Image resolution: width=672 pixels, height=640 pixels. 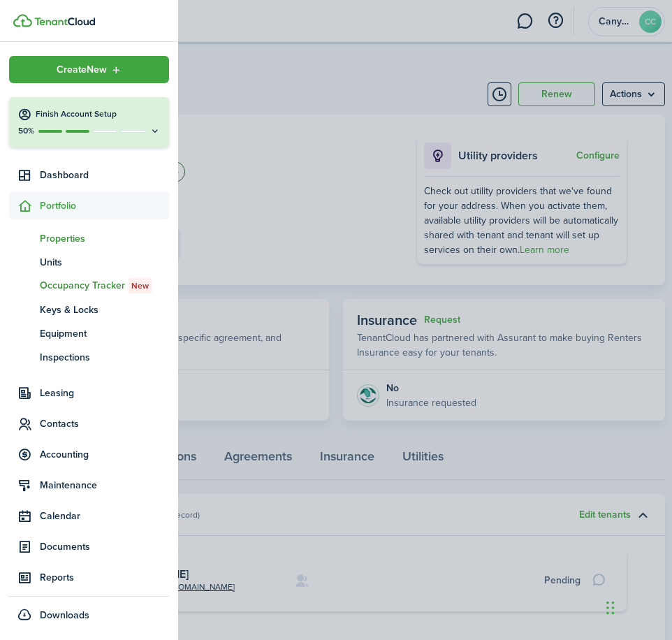 I want to click on span: Create New, so click(x=82, y=70).